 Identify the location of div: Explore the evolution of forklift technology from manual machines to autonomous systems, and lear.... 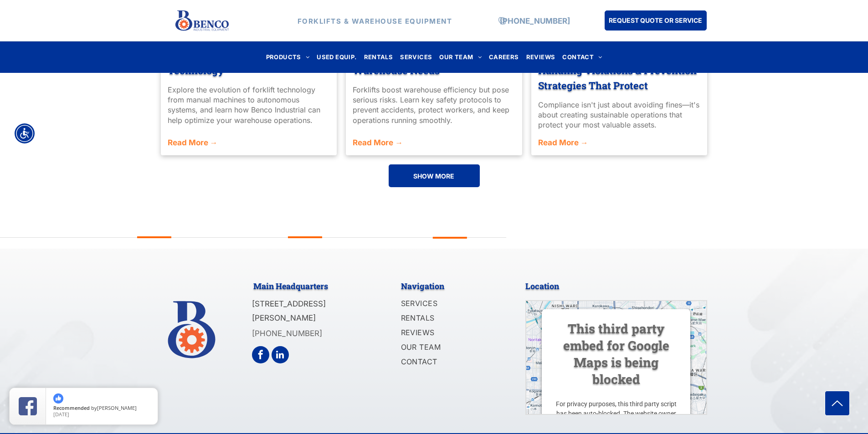
(249, 105).